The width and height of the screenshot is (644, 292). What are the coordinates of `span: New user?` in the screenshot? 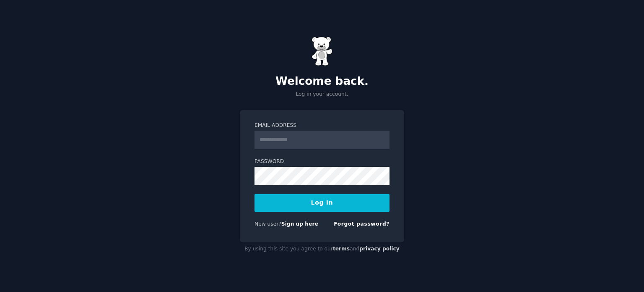 It's located at (268, 224).